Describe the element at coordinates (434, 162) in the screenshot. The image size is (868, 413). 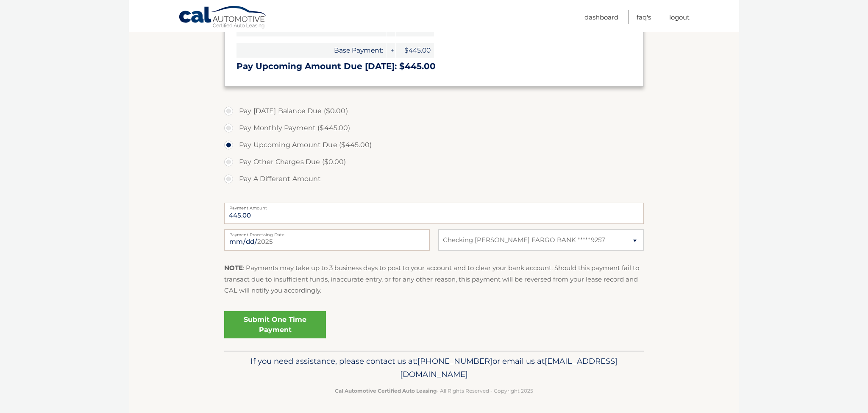
I see `label: Pay Other Charges Due ($0.00)` at that location.